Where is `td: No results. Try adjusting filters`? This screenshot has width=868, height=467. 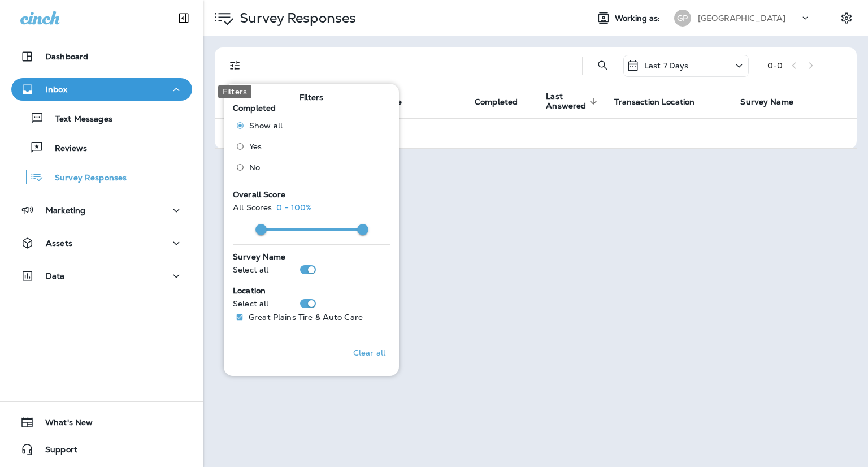
td: No results. Try adjusting filters is located at coordinates (536, 133).